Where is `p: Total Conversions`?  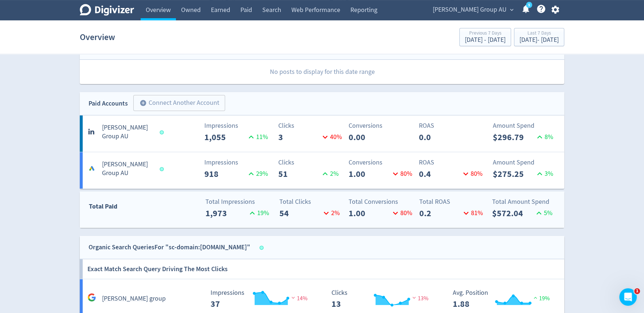
p: Total Conversions is located at coordinates (382, 202).